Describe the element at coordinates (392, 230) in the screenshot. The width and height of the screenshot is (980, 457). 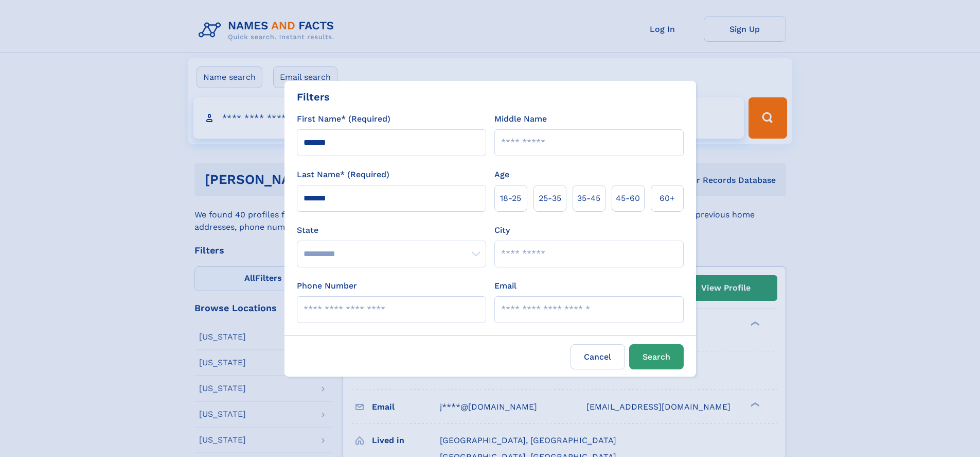
I see `label: State` at that location.